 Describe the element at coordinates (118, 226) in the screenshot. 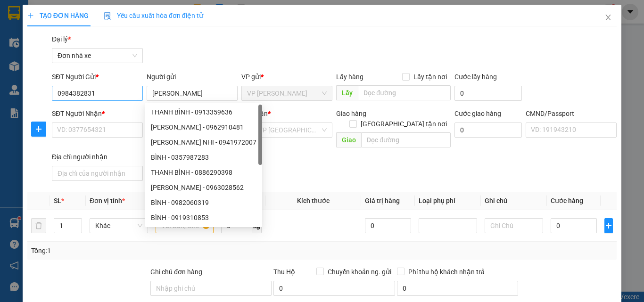

I see `span: Khác` at that location.